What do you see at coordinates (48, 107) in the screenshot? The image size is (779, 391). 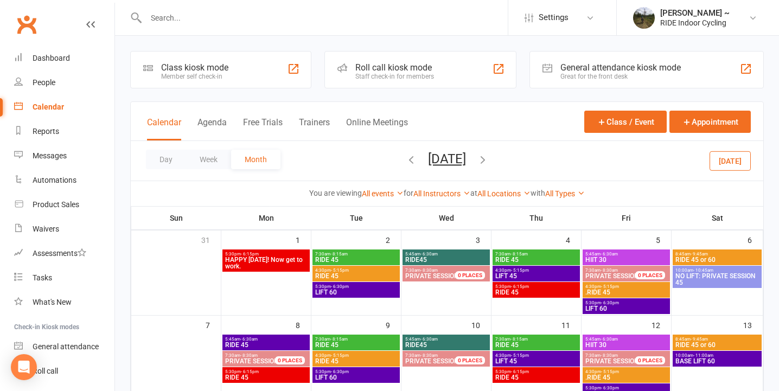 I see `div: Calendar` at bounding box center [48, 107].